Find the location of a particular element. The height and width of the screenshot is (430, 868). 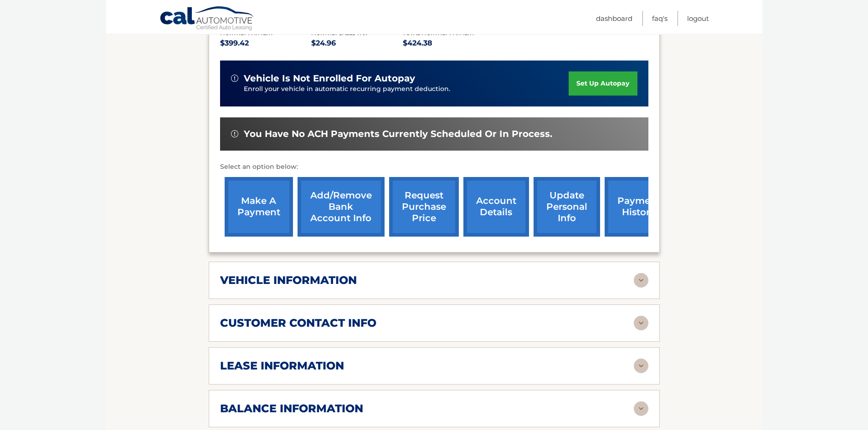

h2: balance information is located at coordinates (292, 408).